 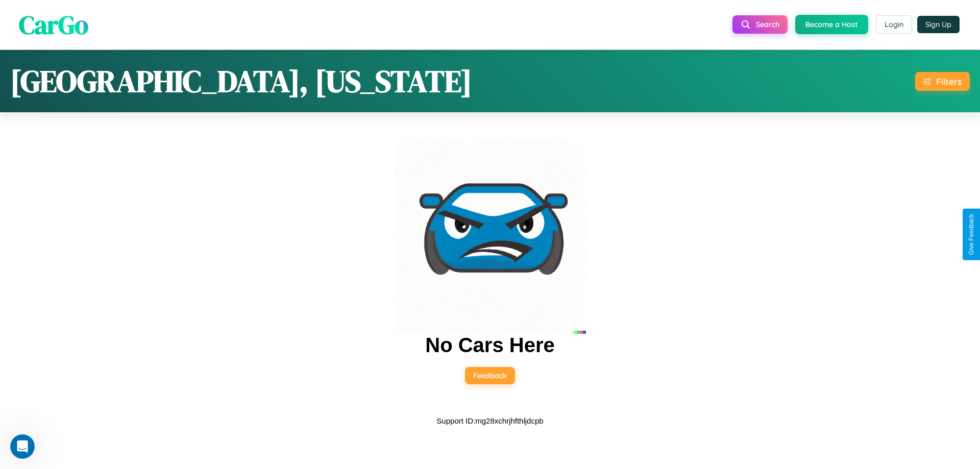 I want to click on button: Login, so click(x=894, y=25).